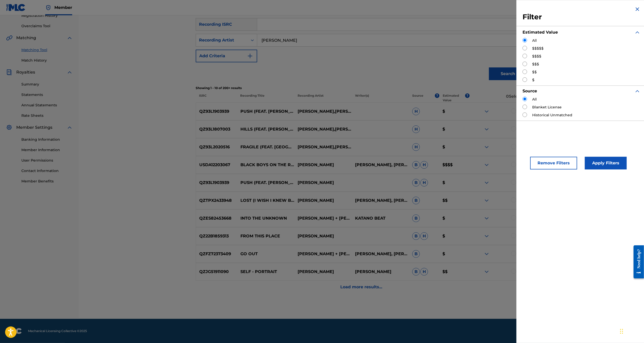  What do you see at coordinates (47, 140) in the screenshot?
I see `a: Banking Information` at bounding box center [47, 140].